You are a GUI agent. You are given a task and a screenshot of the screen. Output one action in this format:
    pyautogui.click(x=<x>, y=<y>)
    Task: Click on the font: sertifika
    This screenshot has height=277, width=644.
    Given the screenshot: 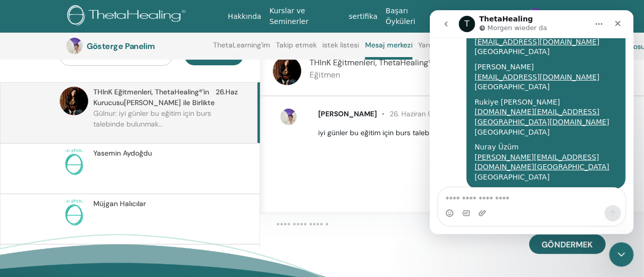 What is the action you would take?
    pyautogui.click(x=363, y=17)
    